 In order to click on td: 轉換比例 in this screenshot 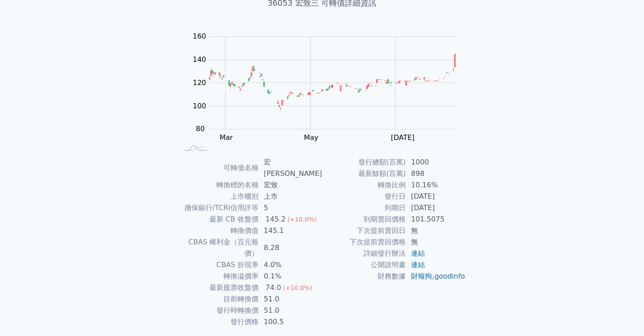, I will do `click(364, 185)`.